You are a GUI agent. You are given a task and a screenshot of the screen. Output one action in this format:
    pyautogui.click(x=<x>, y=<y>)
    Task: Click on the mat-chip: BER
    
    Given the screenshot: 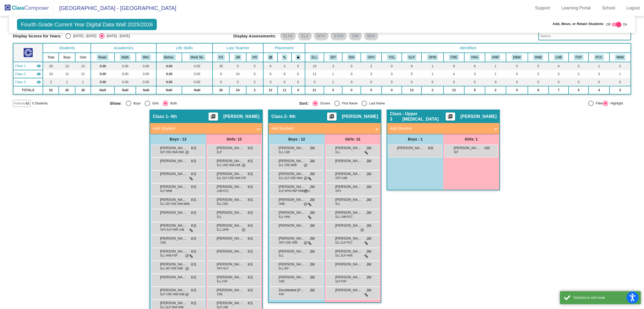 What is the action you would take?
    pyautogui.click(x=371, y=36)
    